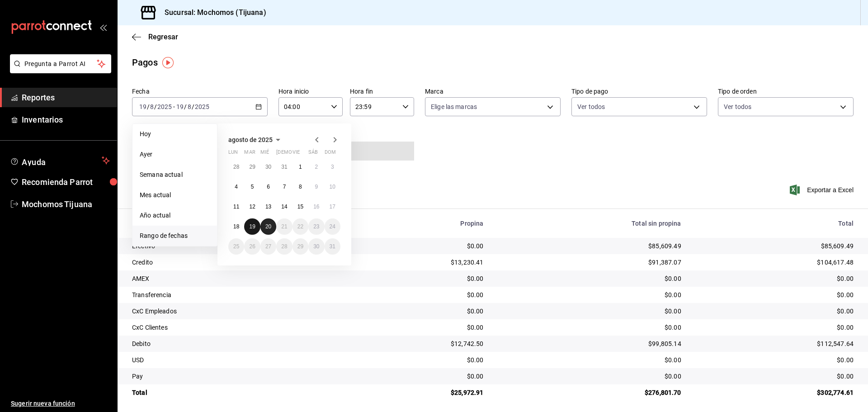 The image size is (868, 412). What do you see at coordinates (252, 227) in the screenshot?
I see `button: 19 de agosto de 2025` at bounding box center [252, 227].